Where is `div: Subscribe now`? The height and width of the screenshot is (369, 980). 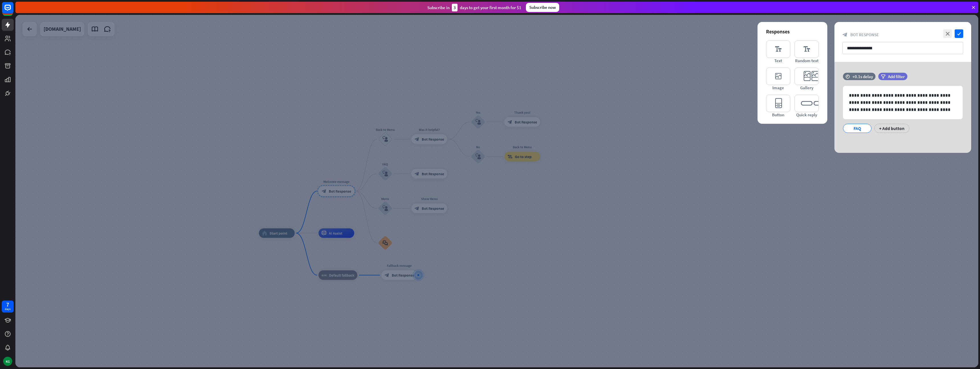
div: Subscribe now is located at coordinates (543, 7).